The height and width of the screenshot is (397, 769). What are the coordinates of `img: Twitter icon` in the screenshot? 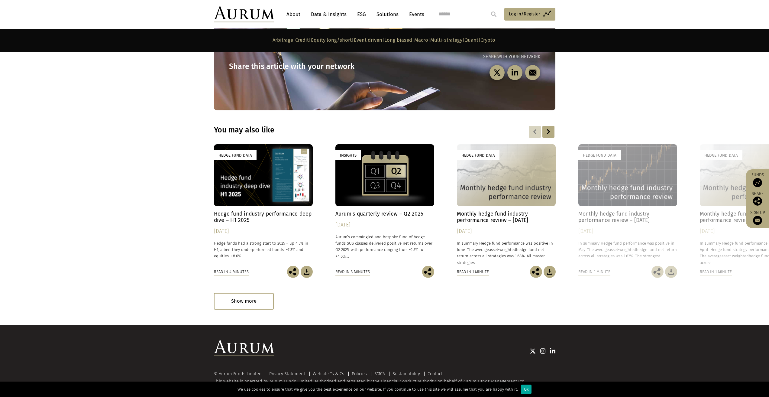 It's located at (533, 351).